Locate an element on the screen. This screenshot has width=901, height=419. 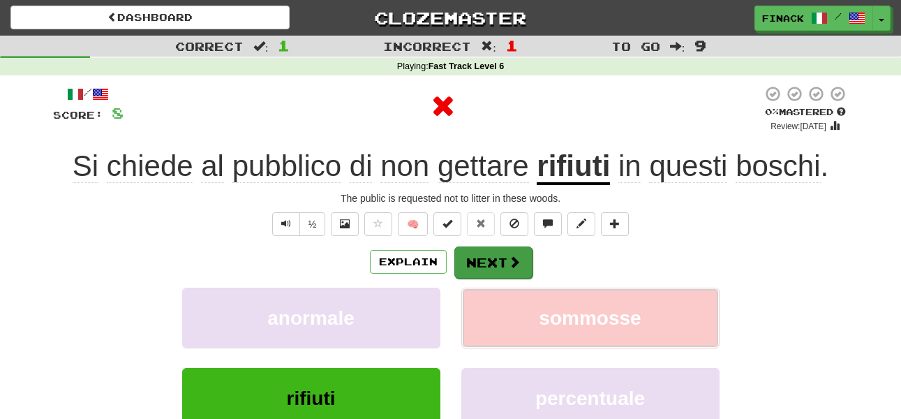
span: boschi is located at coordinates (778, 166).